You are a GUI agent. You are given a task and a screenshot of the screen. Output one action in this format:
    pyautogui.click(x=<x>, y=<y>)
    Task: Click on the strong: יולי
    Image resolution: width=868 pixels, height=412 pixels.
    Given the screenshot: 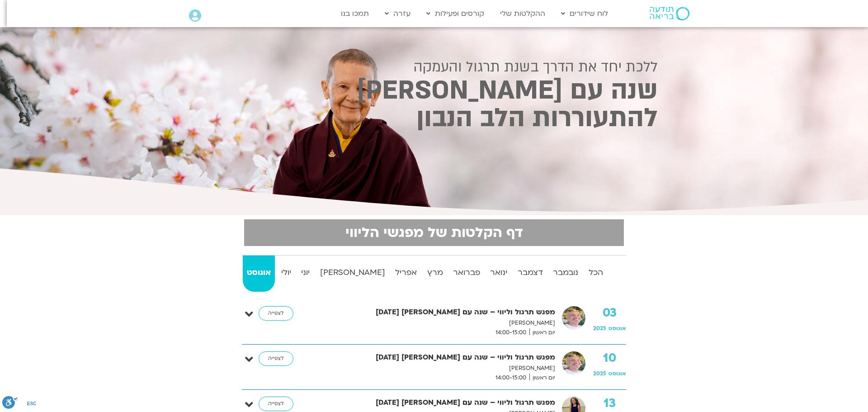 What is the action you would take?
    pyautogui.click(x=286, y=273)
    